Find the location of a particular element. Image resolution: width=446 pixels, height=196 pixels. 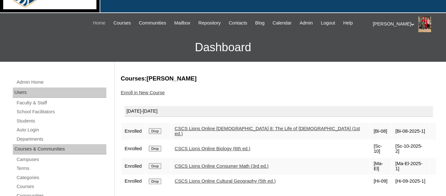

span: Communities is located at coordinates (152, 23).